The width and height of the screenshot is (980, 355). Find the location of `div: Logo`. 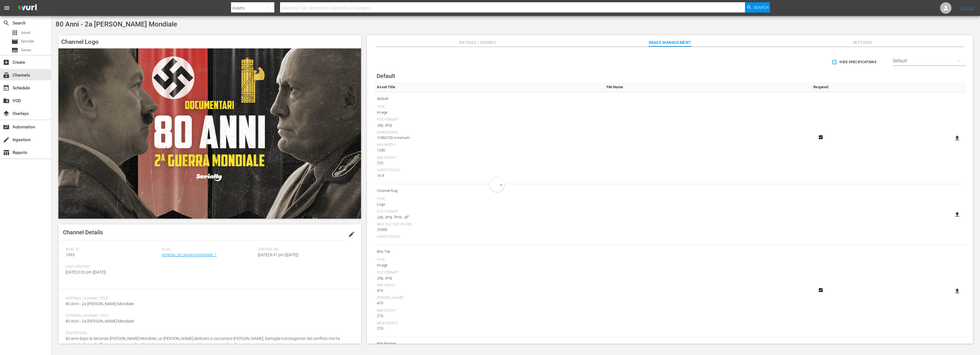

div: Logo is located at coordinates (488, 204).